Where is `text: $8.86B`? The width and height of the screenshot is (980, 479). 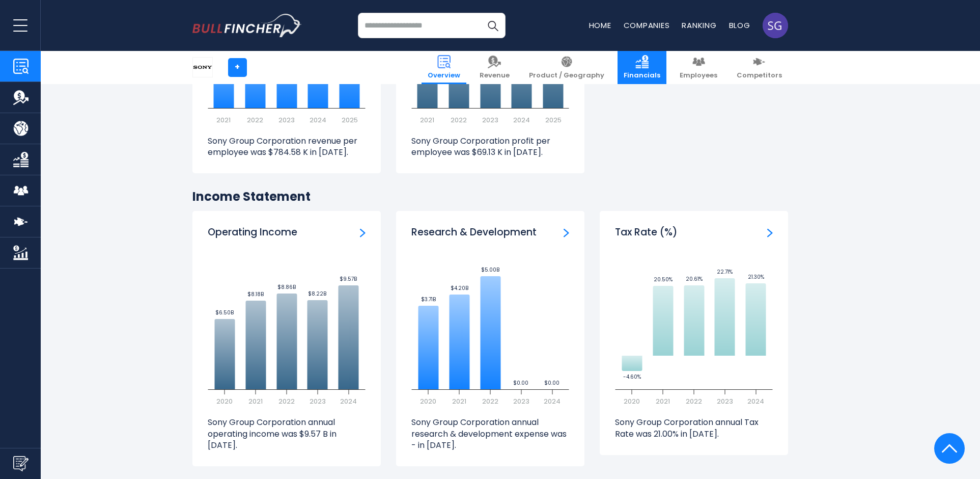
text: $8.86B is located at coordinates (287, 287).